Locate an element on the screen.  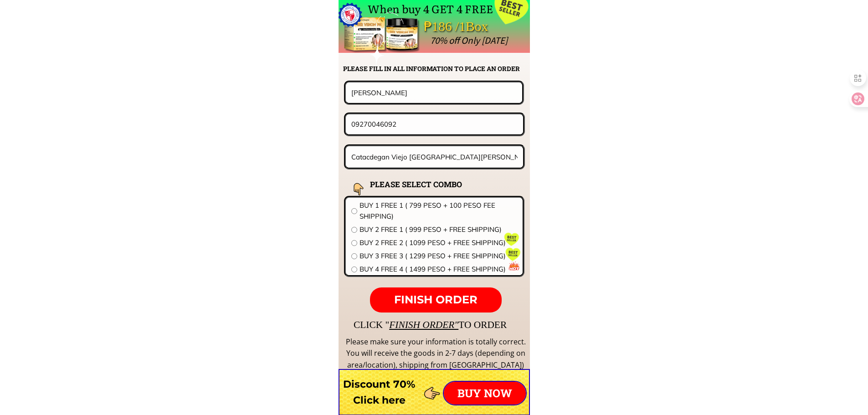
span: BUY 1 FREE 1 ( 799 PESO + 100 PESO FEE SHIPPING) is located at coordinates (438, 211).